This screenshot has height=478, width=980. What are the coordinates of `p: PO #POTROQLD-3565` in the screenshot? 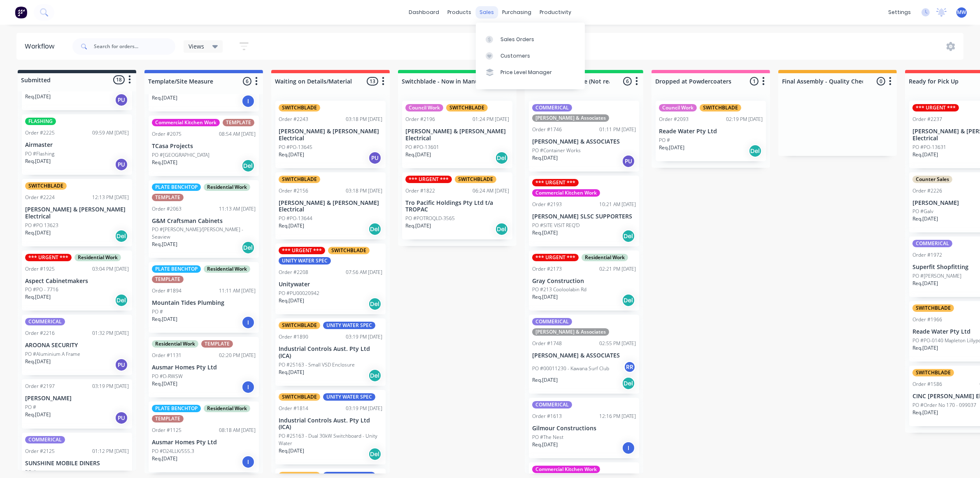 It's located at (430, 218).